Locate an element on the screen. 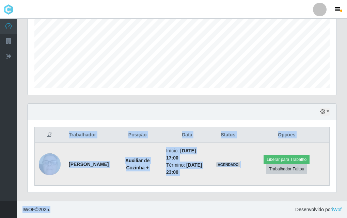 The image size is (347, 218). span: IWOF is located at coordinates (29, 210).